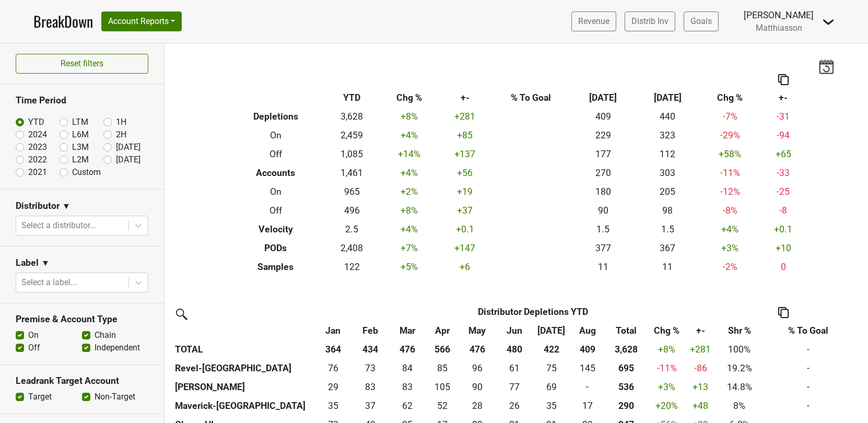 The height and width of the screenshot is (423, 868). What do you see at coordinates (668, 210) in the screenshot?
I see `td: 98` at bounding box center [668, 210].